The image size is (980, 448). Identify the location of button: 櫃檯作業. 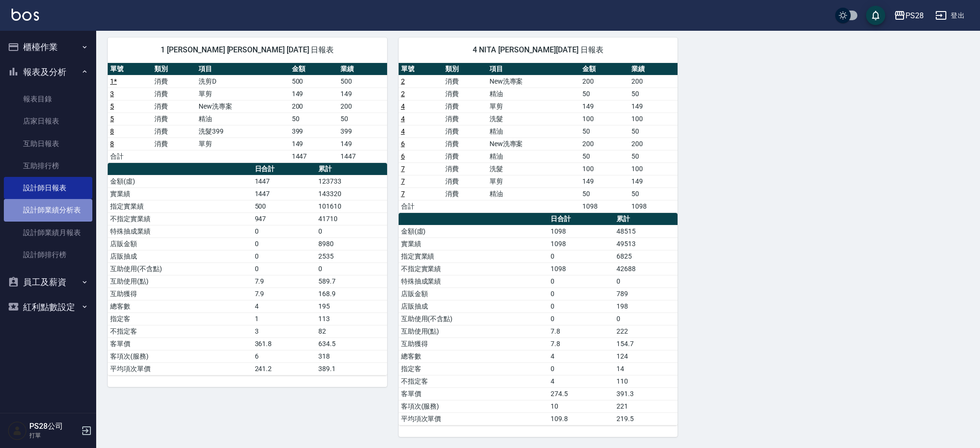
(48, 47).